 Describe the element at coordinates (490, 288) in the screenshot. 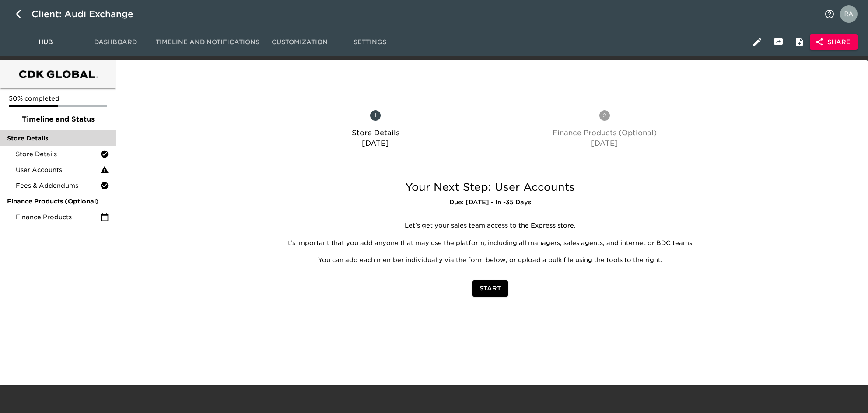

I see `span: Start` at that location.